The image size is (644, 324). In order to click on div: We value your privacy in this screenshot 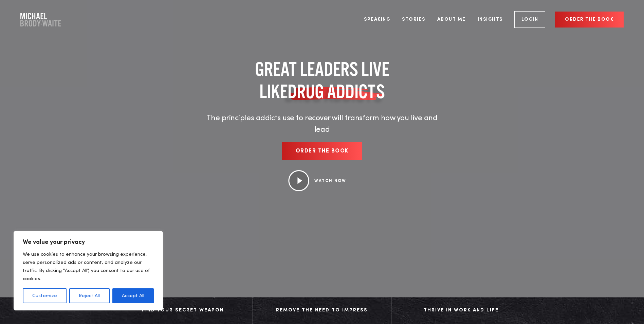, I will do `click(88, 271)`.